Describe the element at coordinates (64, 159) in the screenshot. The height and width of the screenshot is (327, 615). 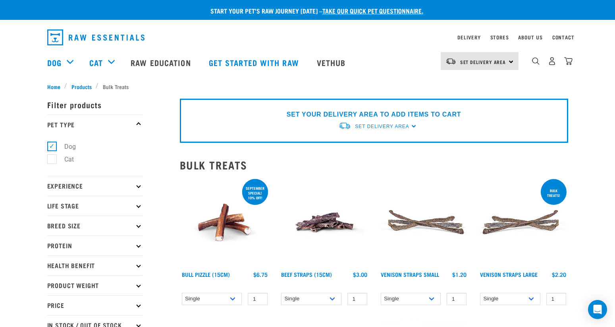
I see `label: Cat` at that location.